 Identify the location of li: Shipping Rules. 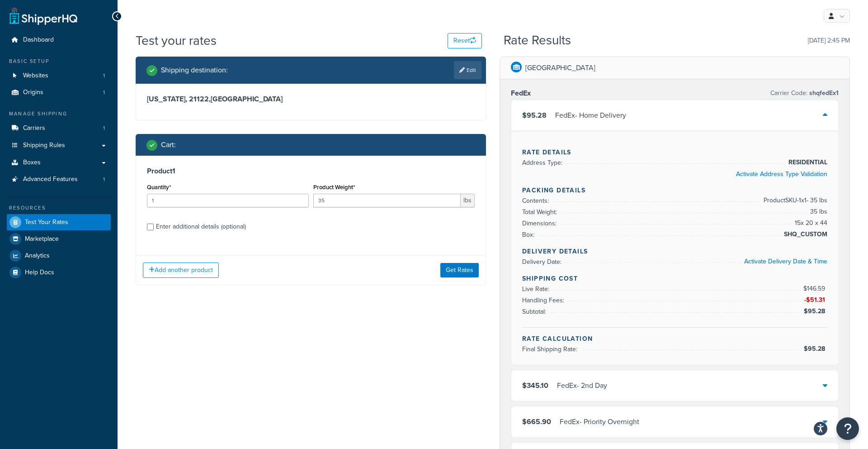
(59, 145).